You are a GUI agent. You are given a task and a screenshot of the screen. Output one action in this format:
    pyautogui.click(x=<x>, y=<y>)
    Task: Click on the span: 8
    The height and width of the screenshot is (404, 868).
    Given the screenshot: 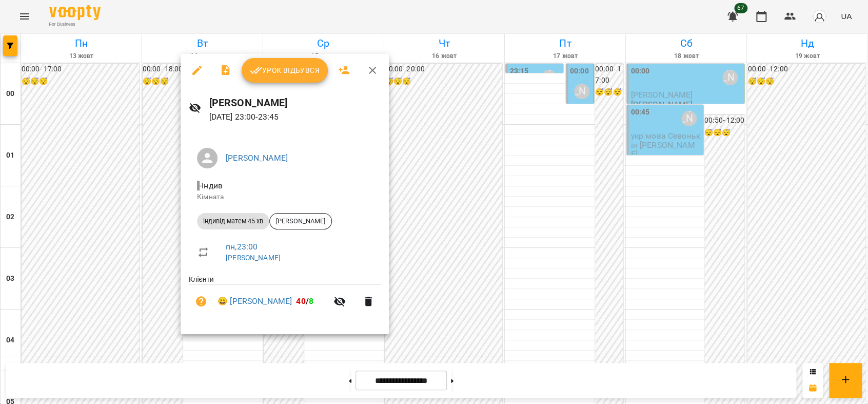 What is the action you would take?
    pyautogui.click(x=311, y=300)
    